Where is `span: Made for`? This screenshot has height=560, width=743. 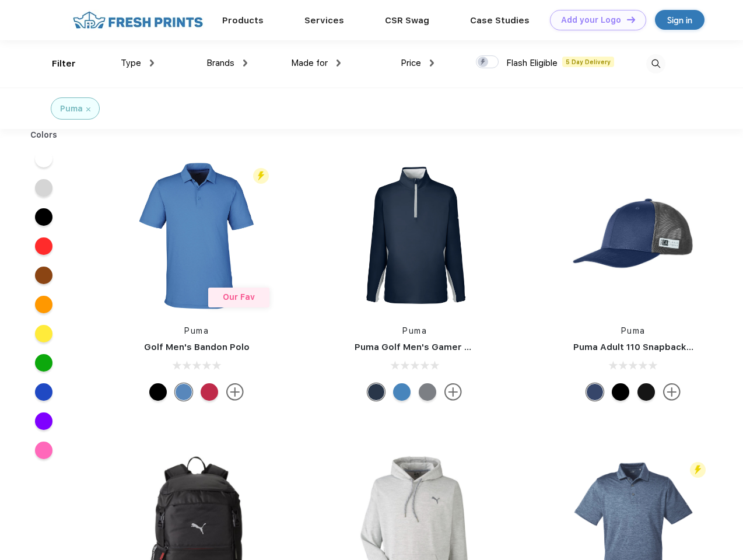
span: Made for is located at coordinates (309, 63).